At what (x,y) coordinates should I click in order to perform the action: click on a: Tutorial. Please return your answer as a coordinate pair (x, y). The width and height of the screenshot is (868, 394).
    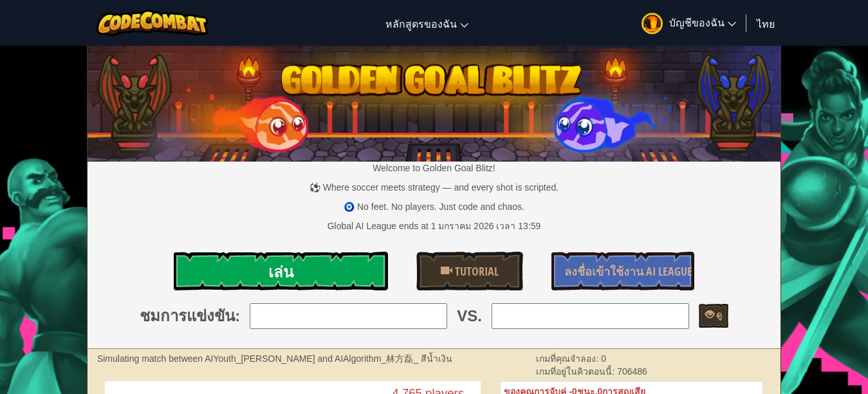
    Looking at the image, I should click on (470, 271).